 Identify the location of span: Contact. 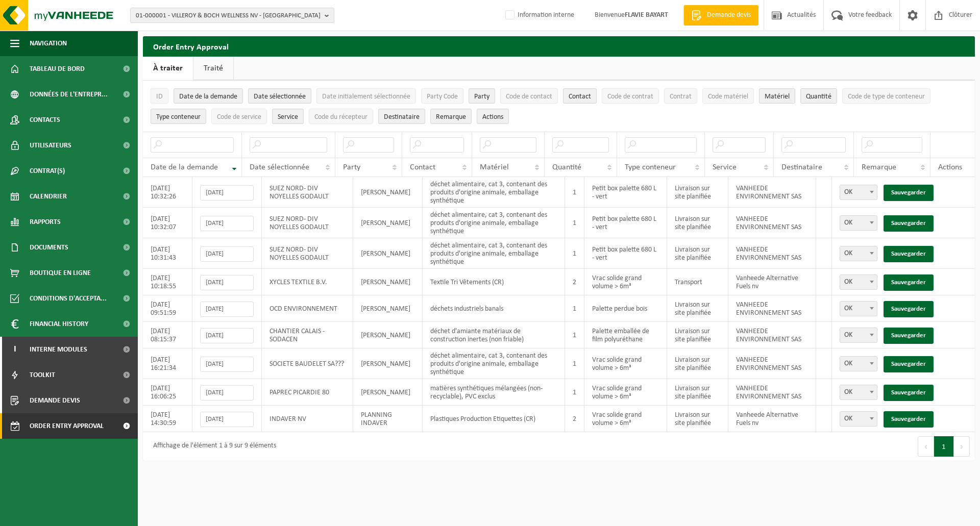
(580, 96).